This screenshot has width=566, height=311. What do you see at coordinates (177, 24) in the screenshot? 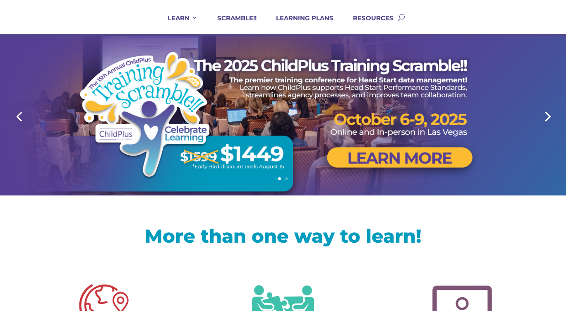
I see `a: LEARN` at bounding box center [177, 24].